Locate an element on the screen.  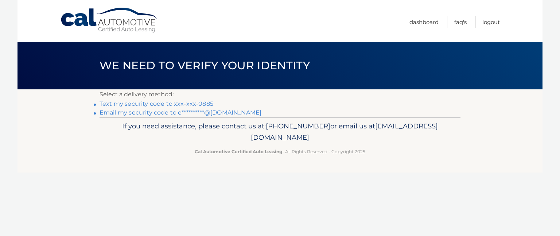
p: If you need assistance, please contact us at: or email us at is located at coordinates (280, 132).